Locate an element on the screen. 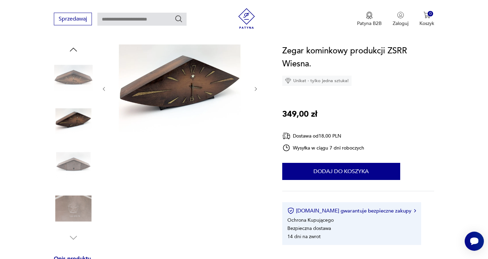 Image resolution: width=488 pixels, height=259 pixels. div: Unikat - tylko jedna sztuka! is located at coordinates (317, 81).